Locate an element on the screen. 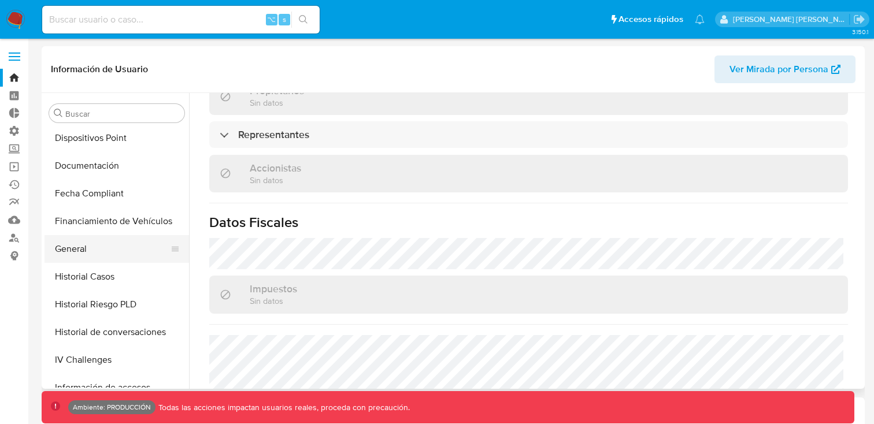  div: PropietariosSin datos is located at coordinates (528, 96).